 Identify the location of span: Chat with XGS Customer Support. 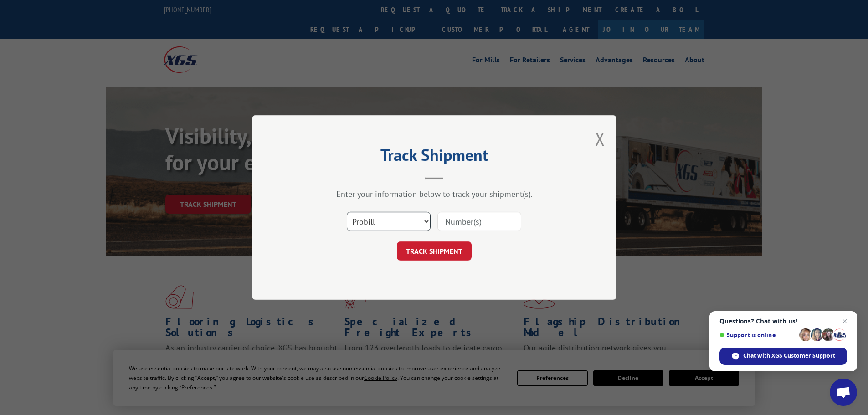
(789, 356).